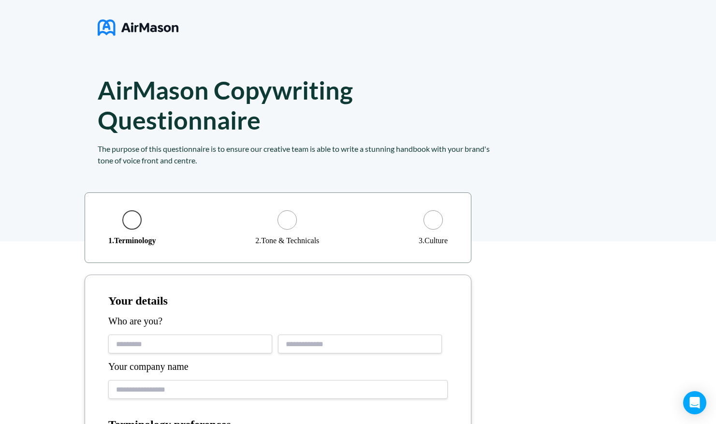  What do you see at coordinates (695, 403) in the screenshot?
I see `div: Open Intercom Messenger` at bounding box center [695, 403].